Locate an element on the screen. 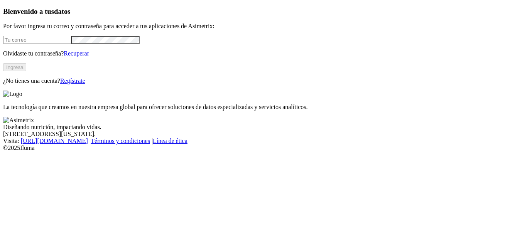 This screenshot has width=527, height=247. span: datos is located at coordinates (62, 11).